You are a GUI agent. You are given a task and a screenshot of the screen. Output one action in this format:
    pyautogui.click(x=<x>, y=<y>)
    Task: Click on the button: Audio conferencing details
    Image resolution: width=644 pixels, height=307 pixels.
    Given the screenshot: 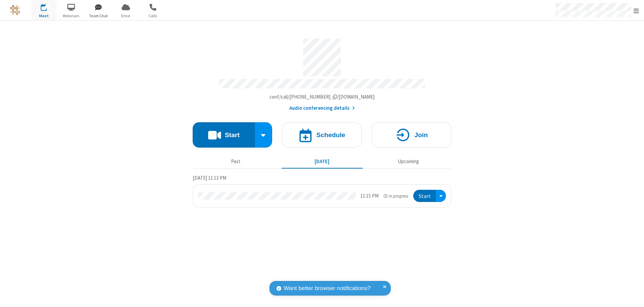 What is the action you would take?
    pyautogui.click(x=322, y=108)
    